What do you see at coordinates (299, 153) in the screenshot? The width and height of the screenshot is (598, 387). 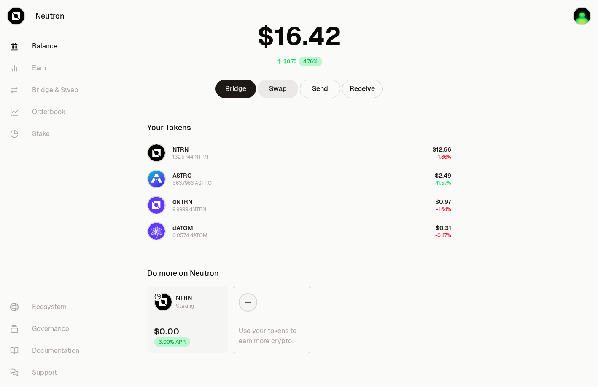 I see `button: NTRN LogoNTRN132.5744 NTRN$12.66-1.86%` at bounding box center [299, 153].